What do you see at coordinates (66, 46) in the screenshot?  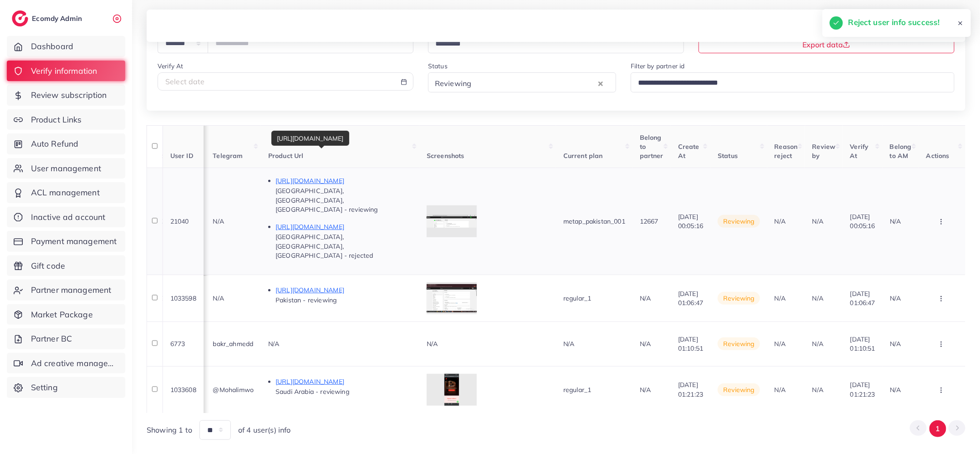 I see `a: Dashboard` at bounding box center [66, 46].